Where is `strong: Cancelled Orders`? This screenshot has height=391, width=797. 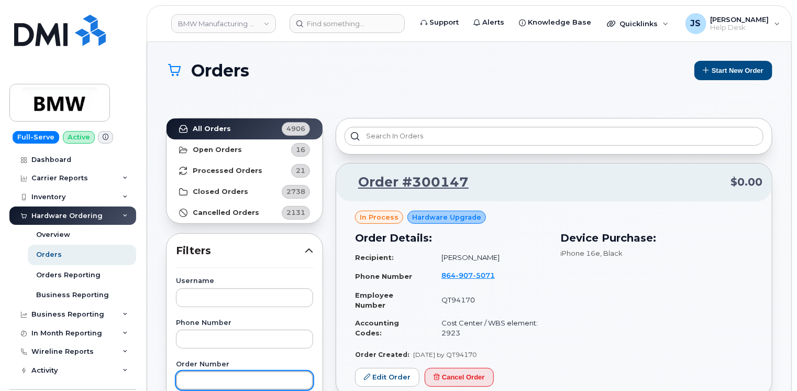 strong: Cancelled Orders is located at coordinates (226, 213).